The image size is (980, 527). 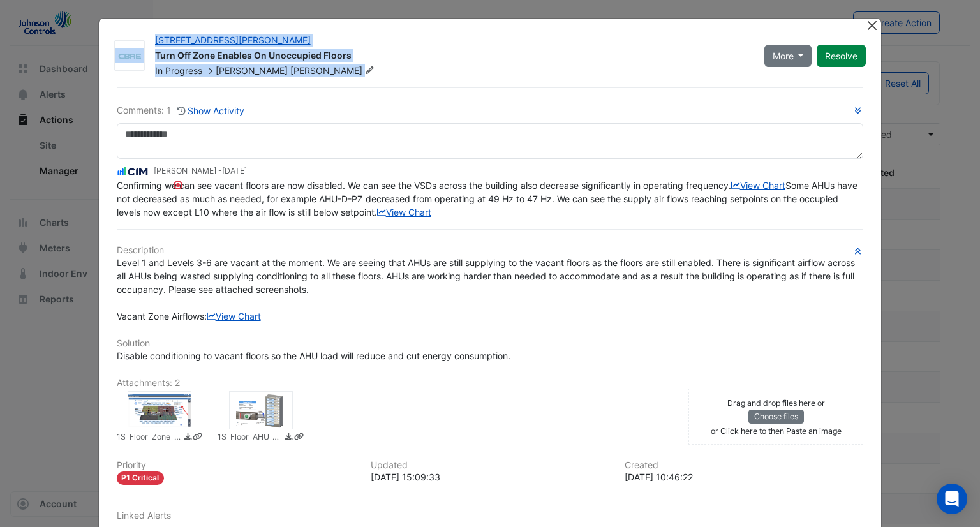 What do you see at coordinates (788, 56) in the screenshot?
I see `button: More` at bounding box center [788, 56].